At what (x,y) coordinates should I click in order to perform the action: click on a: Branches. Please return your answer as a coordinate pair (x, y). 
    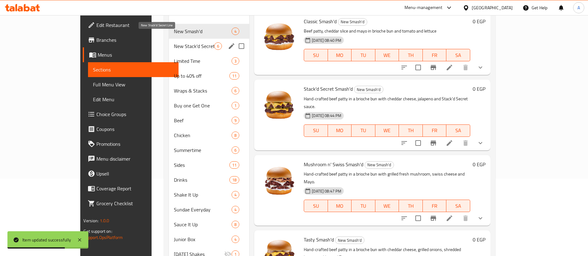
    Looking at the image, I should click on (131, 40).